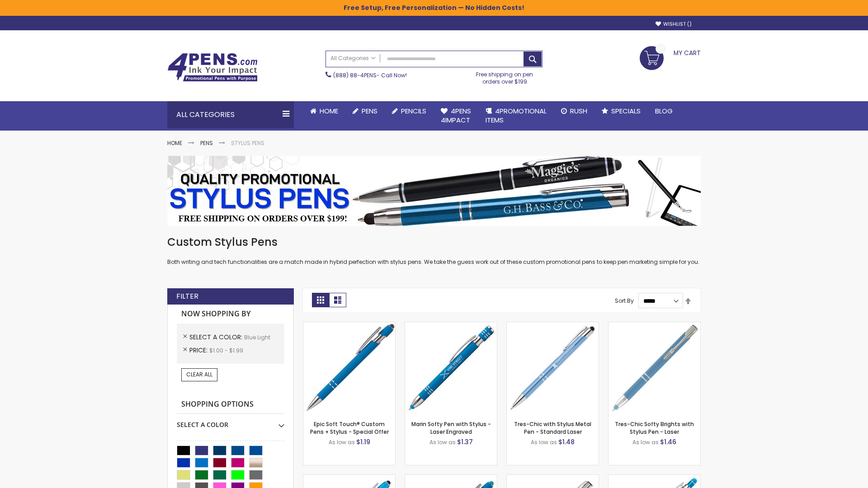 The image size is (868, 488). What do you see at coordinates (199, 375) in the screenshot?
I see `a: Clear All` at bounding box center [199, 375].